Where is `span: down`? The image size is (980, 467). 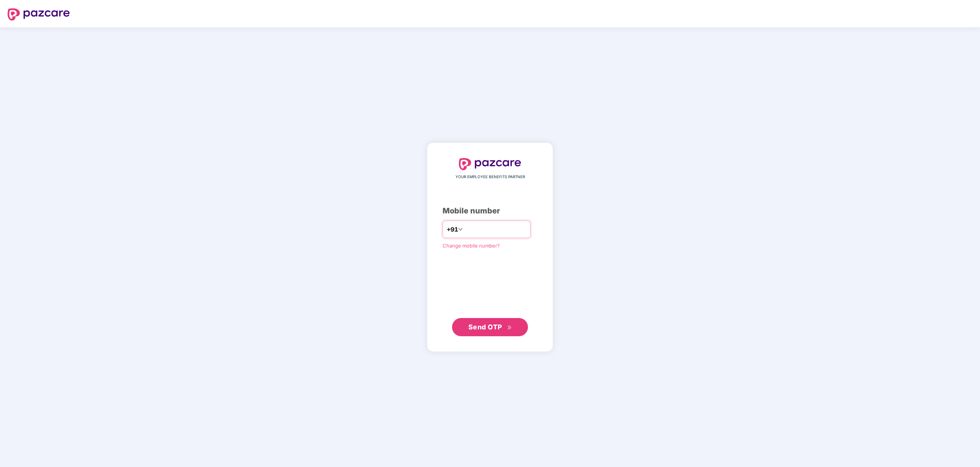
span: down is located at coordinates (460, 229).